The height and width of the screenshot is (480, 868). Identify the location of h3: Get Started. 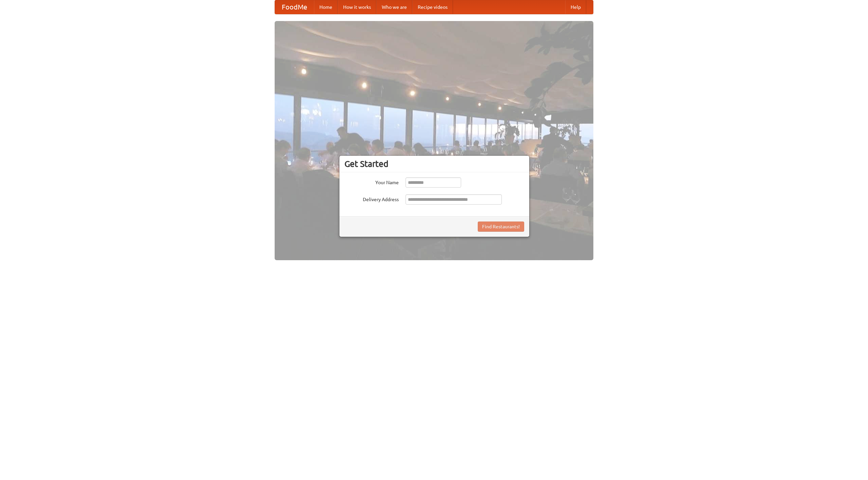
(434, 164).